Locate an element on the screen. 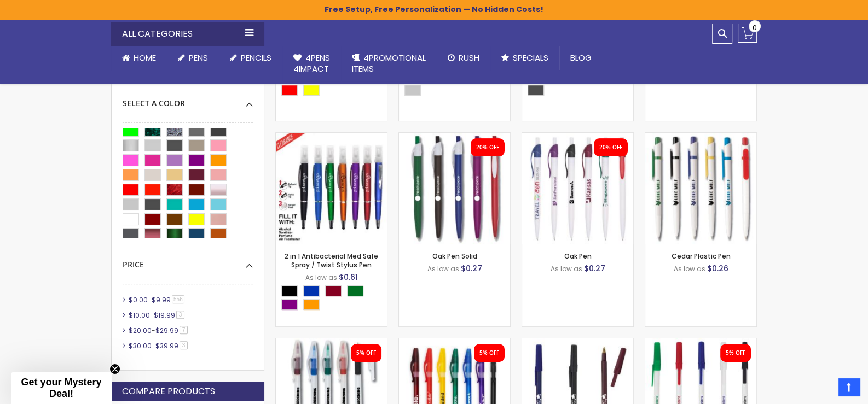  div: Smoke is located at coordinates (536, 90).